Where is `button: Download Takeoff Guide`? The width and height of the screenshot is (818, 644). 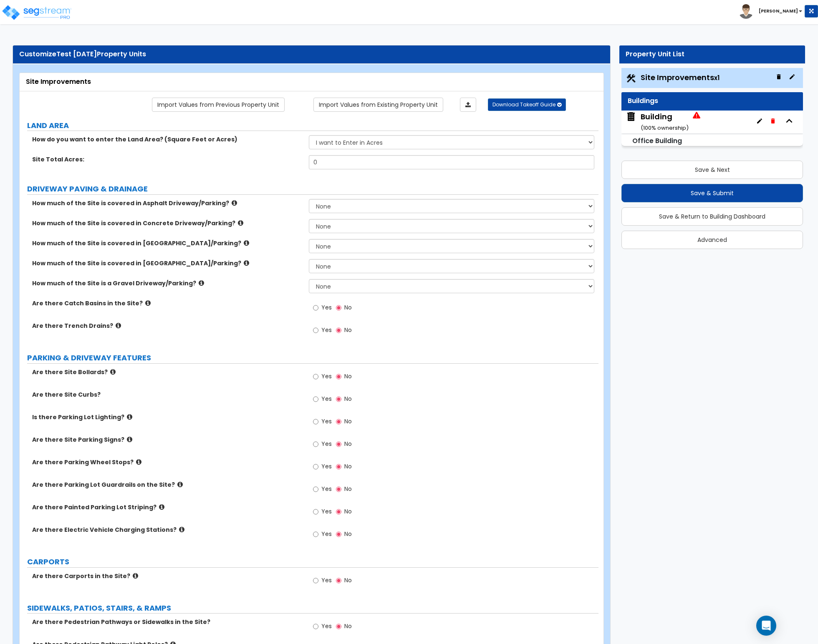 button: Download Takeoff Guide is located at coordinates (527, 105).